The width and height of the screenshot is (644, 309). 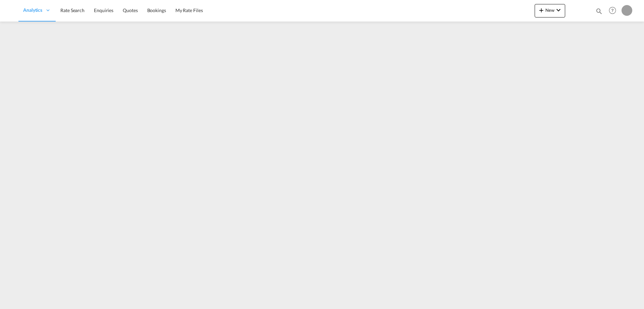 I want to click on span: Analytics, so click(x=33, y=10).